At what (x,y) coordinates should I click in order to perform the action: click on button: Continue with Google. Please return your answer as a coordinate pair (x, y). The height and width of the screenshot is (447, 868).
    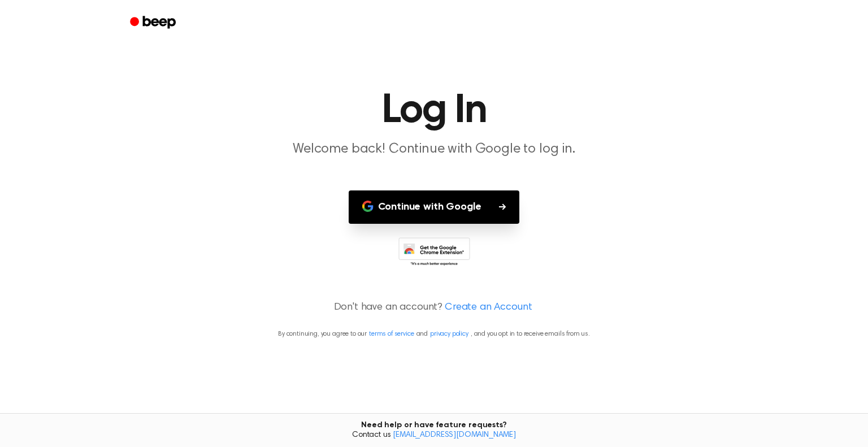
    Looking at the image, I should click on (434, 207).